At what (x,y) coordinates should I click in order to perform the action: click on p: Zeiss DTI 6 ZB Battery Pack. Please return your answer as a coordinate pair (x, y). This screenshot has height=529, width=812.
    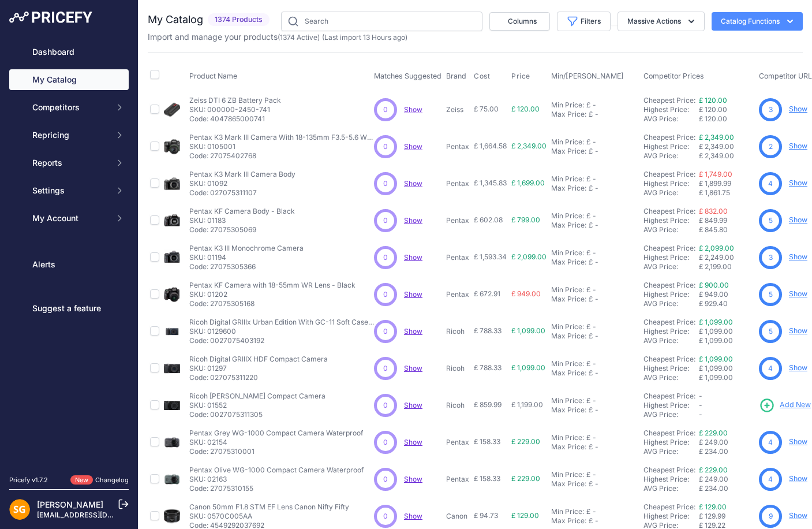
    Looking at the image, I should click on (235, 101).